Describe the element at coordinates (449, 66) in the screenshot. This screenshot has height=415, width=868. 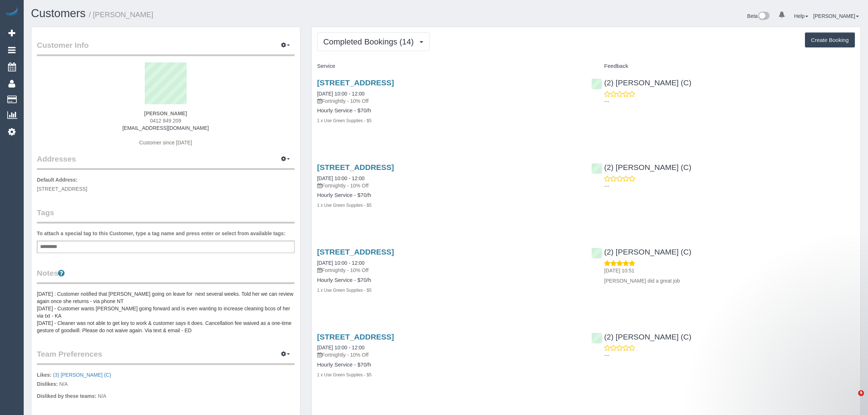
I see `h4: Service` at that location.